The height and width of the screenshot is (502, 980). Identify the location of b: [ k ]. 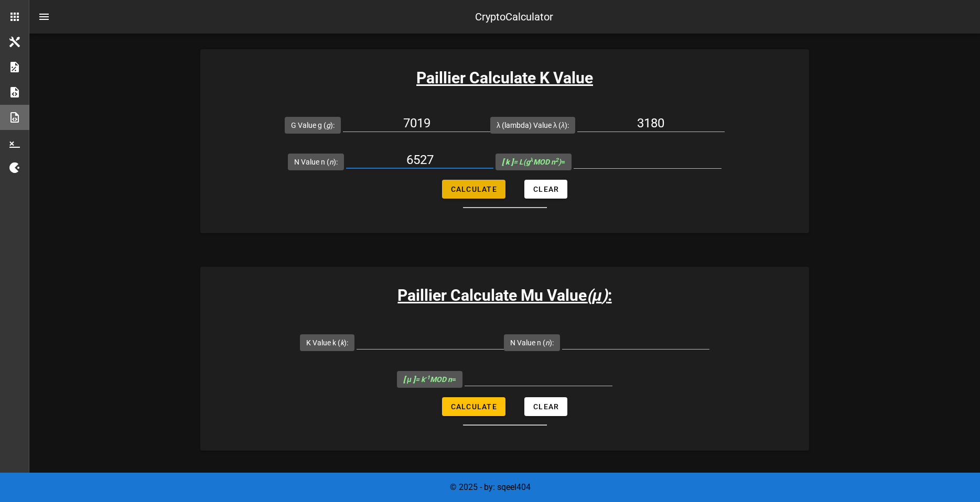
(507, 162).